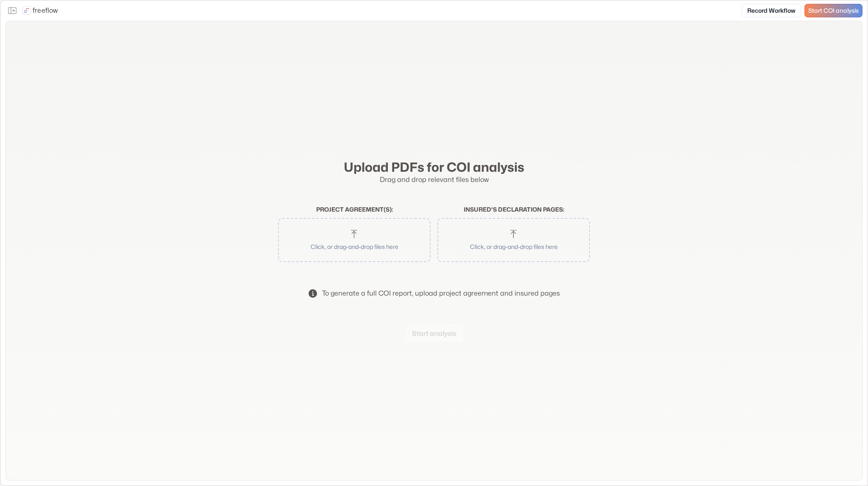  Describe the element at coordinates (46, 11) in the screenshot. I see `p: freeflow` at that location.